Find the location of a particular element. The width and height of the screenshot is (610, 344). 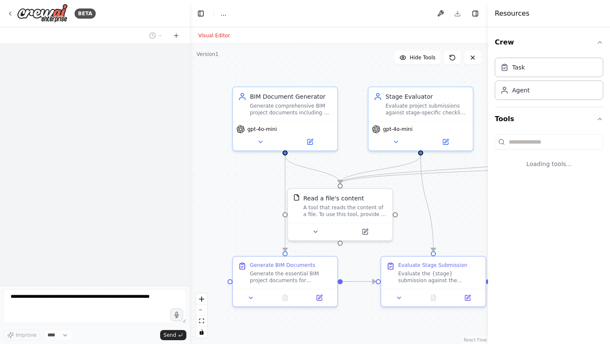

a: React Flow attribution is located at coordinates (475, 340).